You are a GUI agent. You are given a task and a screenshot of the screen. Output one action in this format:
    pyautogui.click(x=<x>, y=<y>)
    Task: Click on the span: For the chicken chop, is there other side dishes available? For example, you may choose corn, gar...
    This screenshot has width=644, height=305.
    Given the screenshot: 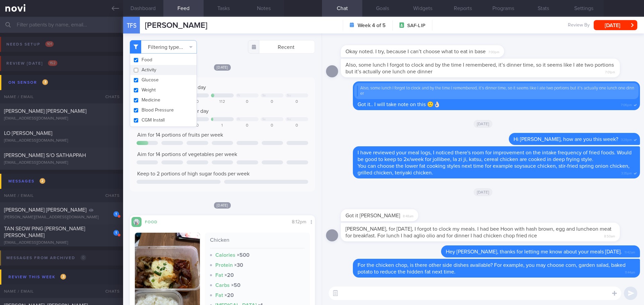 What is the action you would take?
    pyautogui.click(x=491, y=269)
    